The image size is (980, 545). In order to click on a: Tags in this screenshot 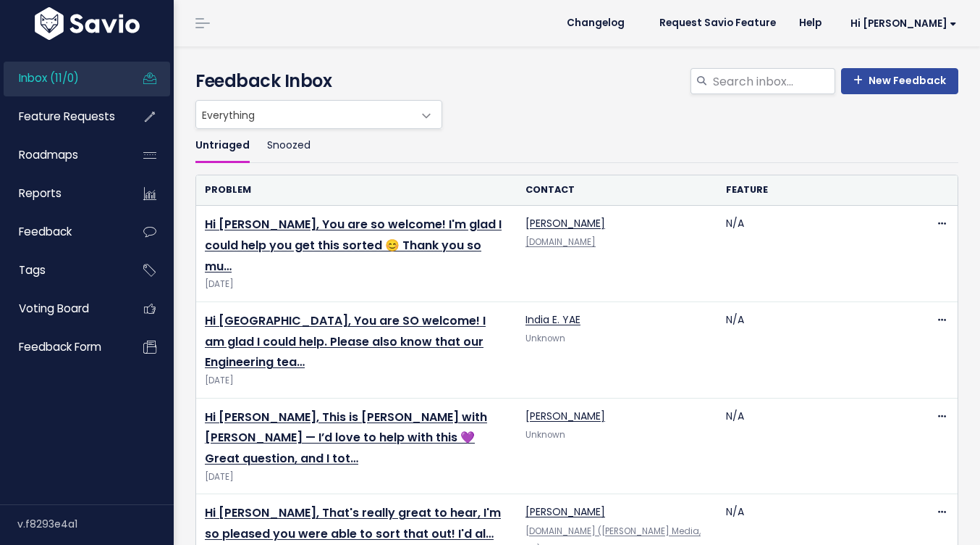, I will do `click(61, 270)`.